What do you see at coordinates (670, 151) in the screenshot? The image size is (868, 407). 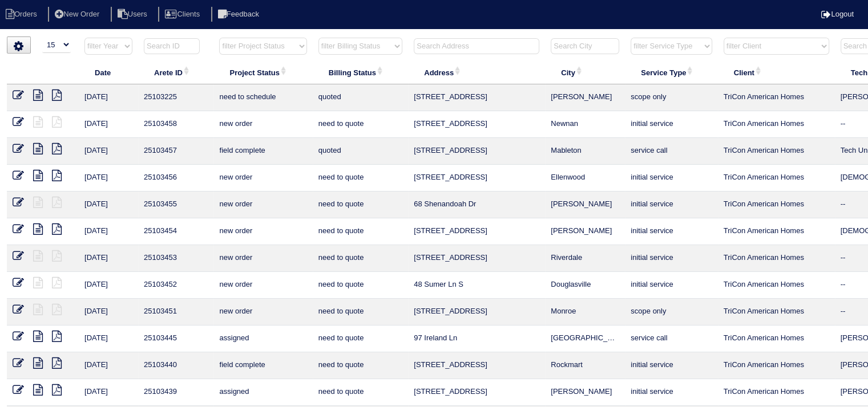 I see `td: service call` at bounding box center [670, 151].